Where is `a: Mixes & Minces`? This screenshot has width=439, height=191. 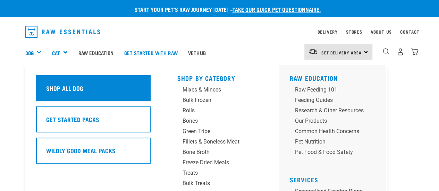 a: Mixes & Minces is located at coordinates (221, 91).